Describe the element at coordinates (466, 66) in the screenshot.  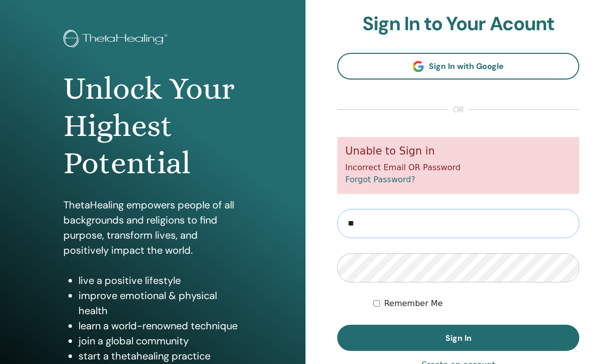
I see `span: Sign In with Google` at that location.